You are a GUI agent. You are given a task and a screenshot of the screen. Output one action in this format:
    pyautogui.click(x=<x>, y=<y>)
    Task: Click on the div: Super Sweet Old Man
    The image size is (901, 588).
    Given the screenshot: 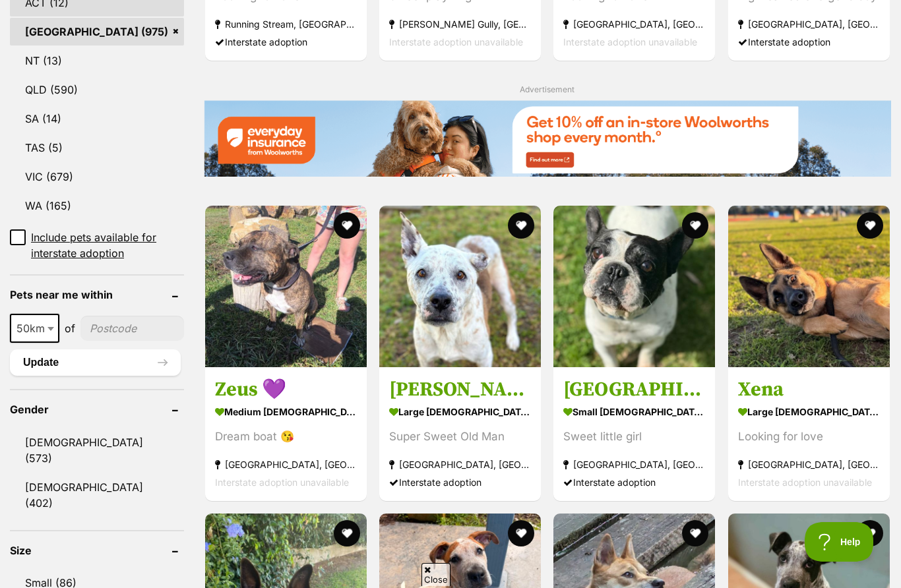 What is the action you would take?
    pyautogui.click(x=460, y=436)
    